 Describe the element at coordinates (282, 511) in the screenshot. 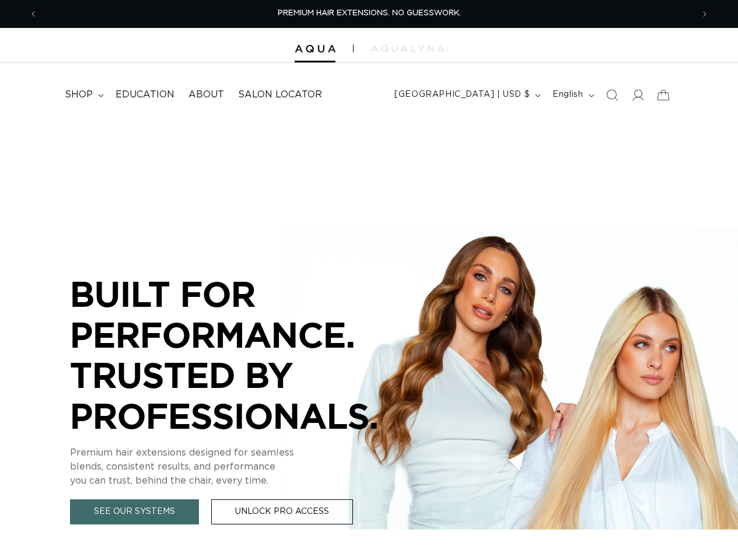

I see `a: Unlock Pro Access` at that location.